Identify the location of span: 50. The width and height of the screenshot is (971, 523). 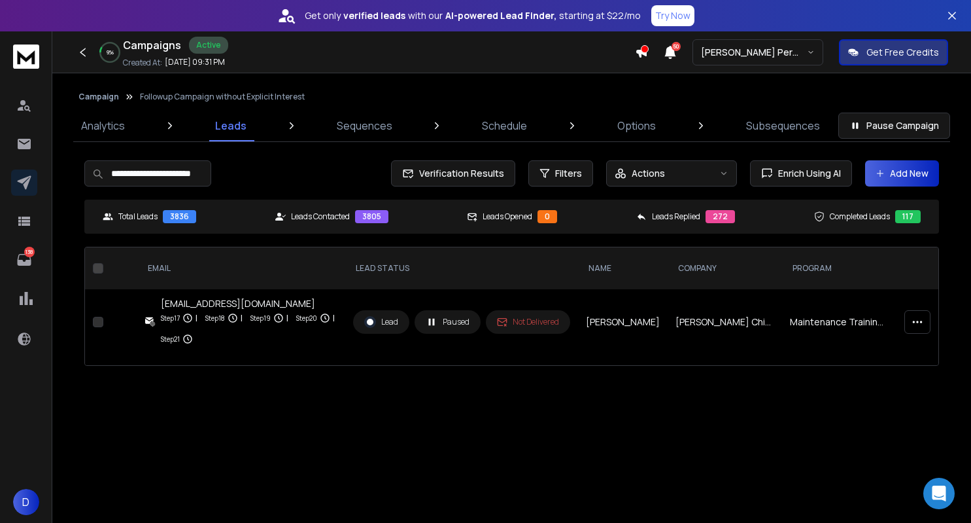
(676, 46).